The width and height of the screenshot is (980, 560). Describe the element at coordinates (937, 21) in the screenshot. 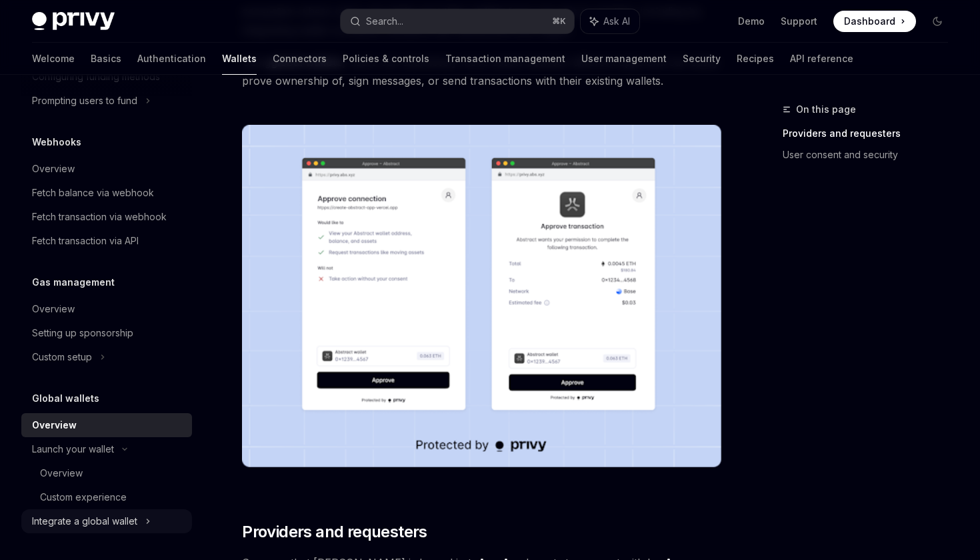

I see `button: Toggle dark mode` at that location.